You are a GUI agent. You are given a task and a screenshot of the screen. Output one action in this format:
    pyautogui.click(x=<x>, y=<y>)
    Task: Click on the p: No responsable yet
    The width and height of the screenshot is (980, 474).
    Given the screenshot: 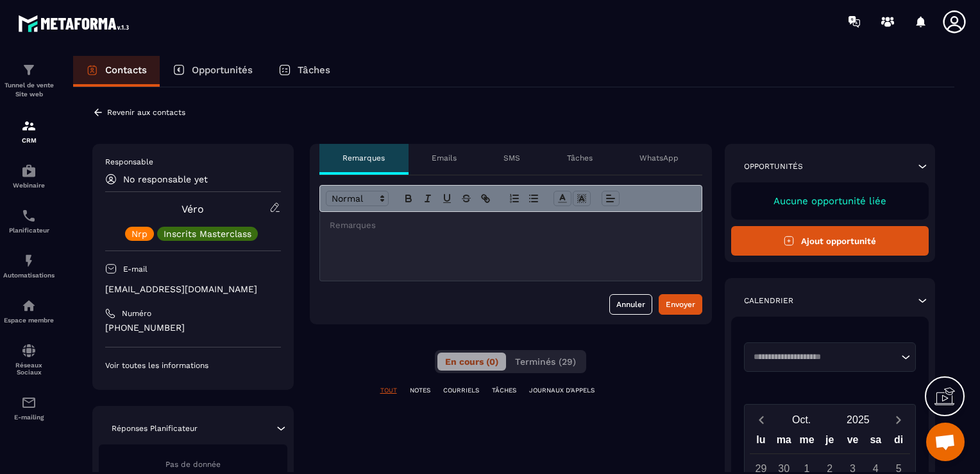 What is the action you would take?
    pyautogui.click(x=165, y=179)
    